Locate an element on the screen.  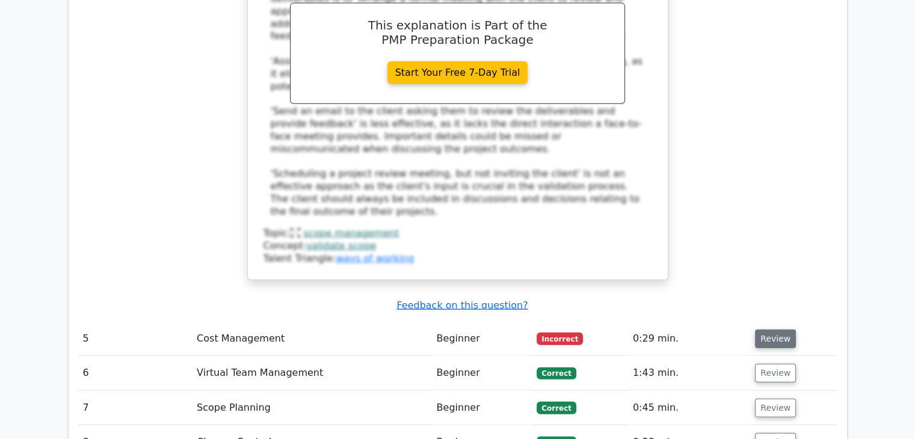
td: 0:29 min. is located at coordinates (689, 339).